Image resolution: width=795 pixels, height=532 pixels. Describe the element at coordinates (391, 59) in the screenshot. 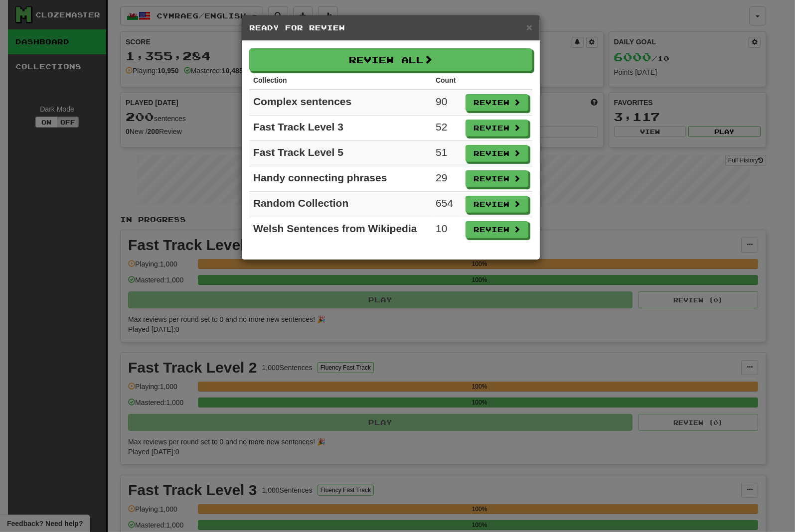

I see `button: Review All` at that location.